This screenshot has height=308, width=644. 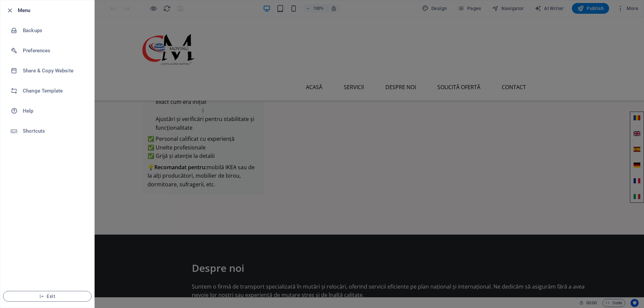 I want to click on a: Help, so click(x=47, y=111).